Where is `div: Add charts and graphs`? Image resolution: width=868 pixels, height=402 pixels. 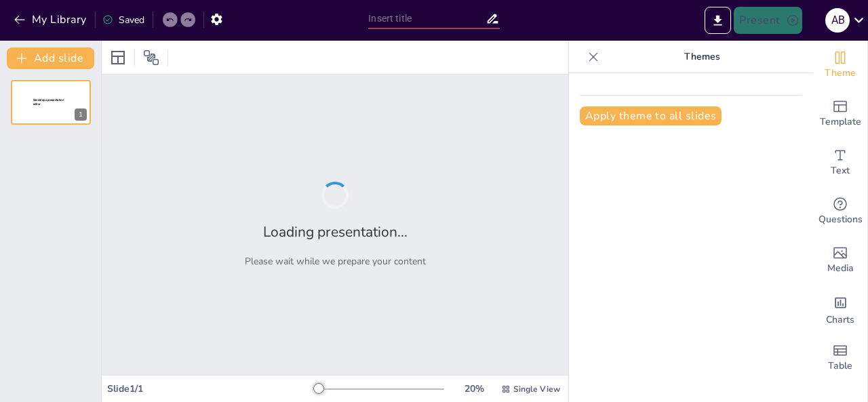
div: Add charts and graphs is located at coordinates (840, 310).